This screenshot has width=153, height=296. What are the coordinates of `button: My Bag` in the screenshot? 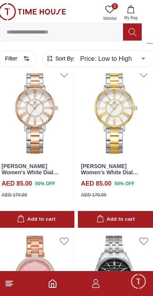 It's located at (131, 13).